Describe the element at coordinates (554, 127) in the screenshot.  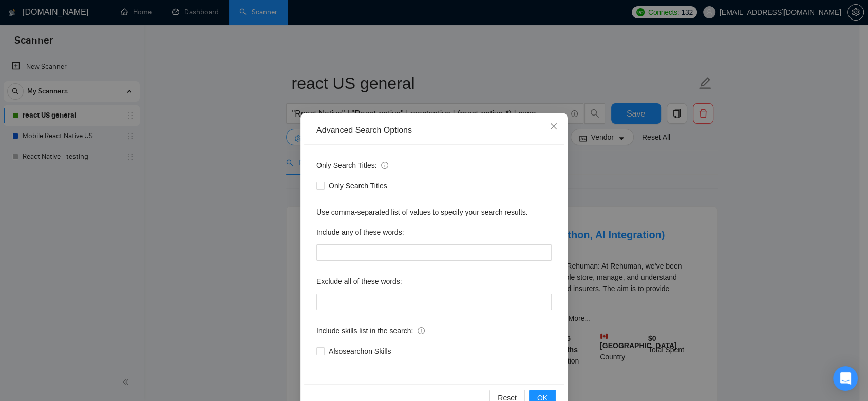
I see `button: Close` at that location.